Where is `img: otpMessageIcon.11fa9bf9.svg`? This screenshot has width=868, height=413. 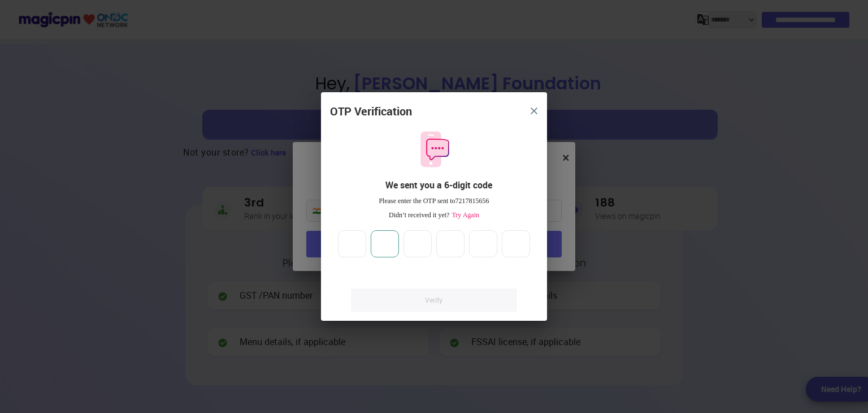 img: otpMessageIcon.11fa9bf9.svg is located at coordinates (434, 149).